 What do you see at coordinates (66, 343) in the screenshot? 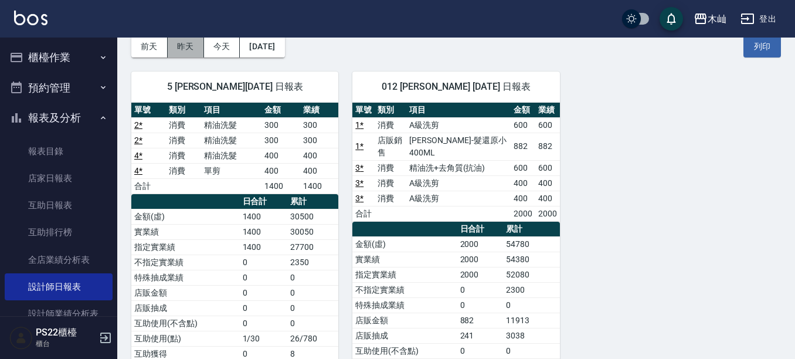
I see `p: 櫃台` at bounding box center [66, 343].